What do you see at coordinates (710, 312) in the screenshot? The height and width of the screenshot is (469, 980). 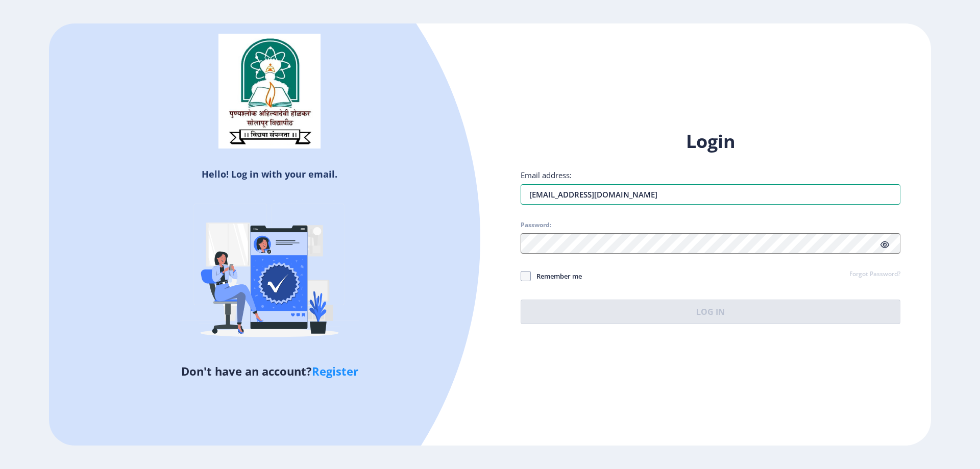 I see `button: Log In` at bounding box center [710, 312].